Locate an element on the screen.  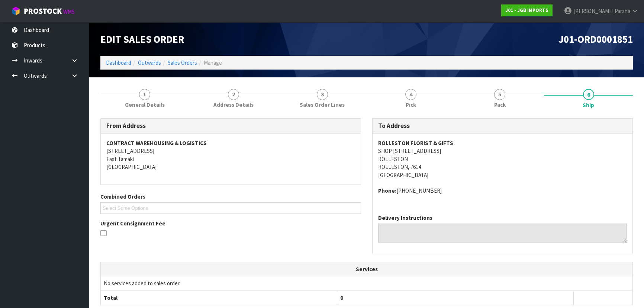
span: J01-ORD0001851 is located at coordinates (595, 39).